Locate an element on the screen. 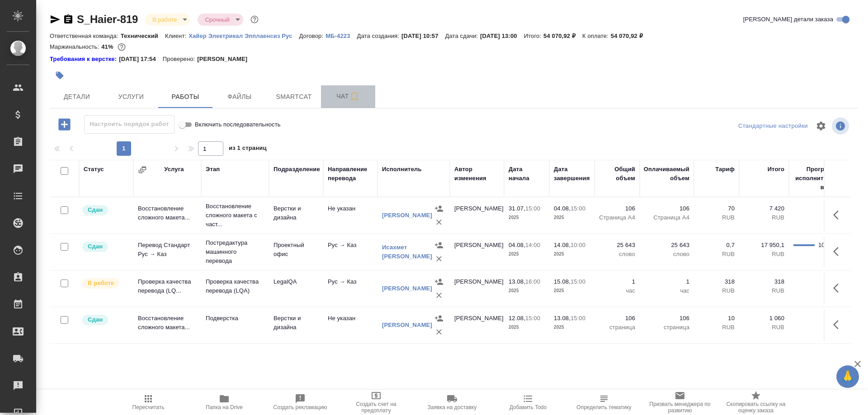 The image size is (868, 415). button: Добавить работу is located at coordinates (64, 124).